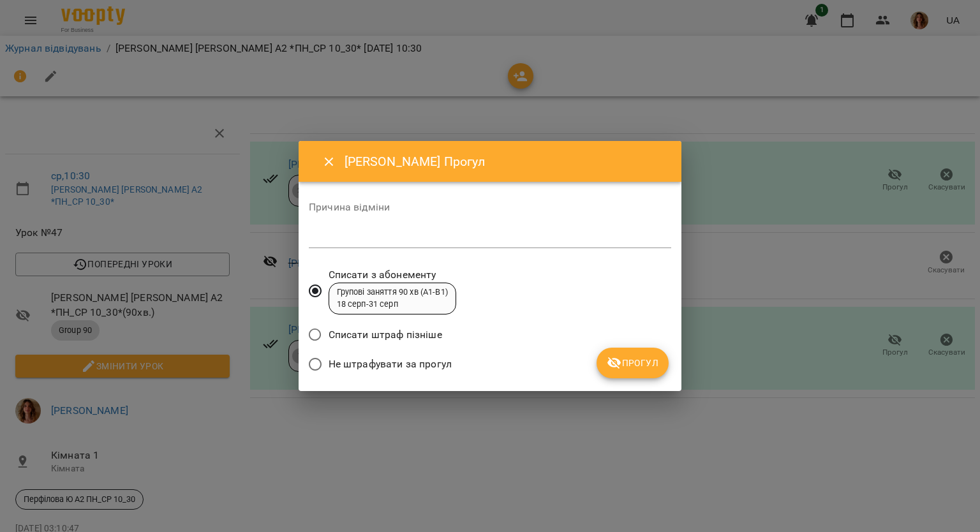  I want to click on span: Прогул, so click(632, 363).